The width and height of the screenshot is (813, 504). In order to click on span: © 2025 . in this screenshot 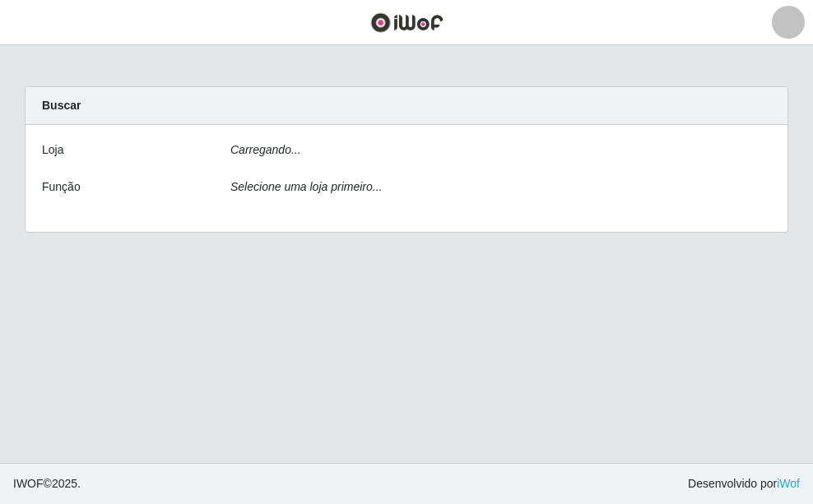, I will do `click(47, 484)`.